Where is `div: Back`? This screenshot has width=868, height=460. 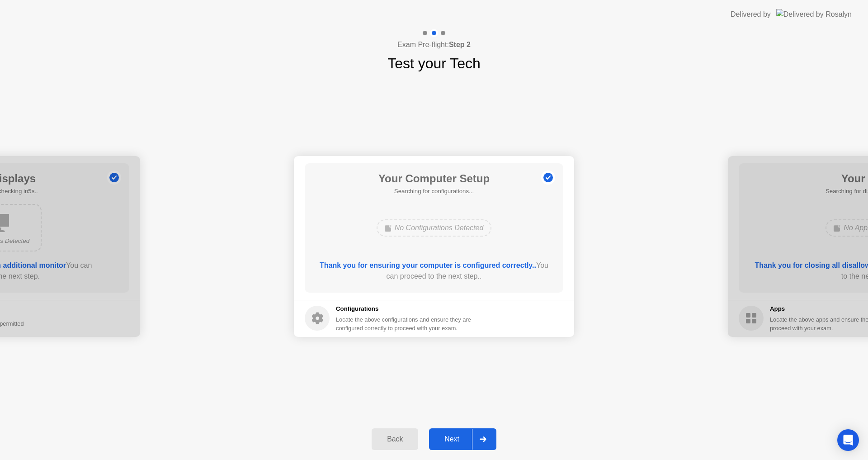 div: Back is located at coordinates (394, 440).